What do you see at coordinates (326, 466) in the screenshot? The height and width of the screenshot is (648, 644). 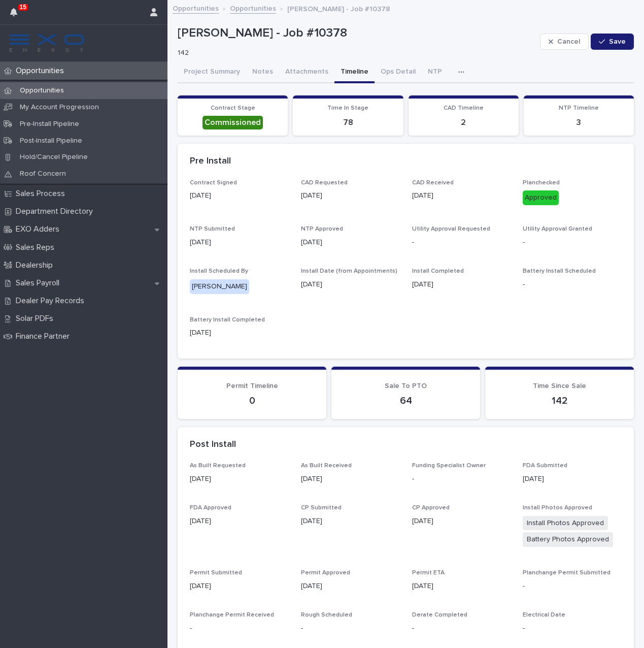 I see `span: As Built Received` at bounding box center [326, 466].